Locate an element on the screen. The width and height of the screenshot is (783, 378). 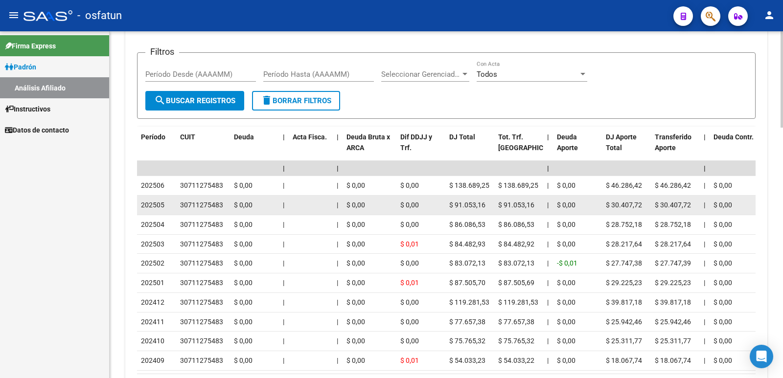
span: $ 27.747,39 is located at coordinates (673, 263).